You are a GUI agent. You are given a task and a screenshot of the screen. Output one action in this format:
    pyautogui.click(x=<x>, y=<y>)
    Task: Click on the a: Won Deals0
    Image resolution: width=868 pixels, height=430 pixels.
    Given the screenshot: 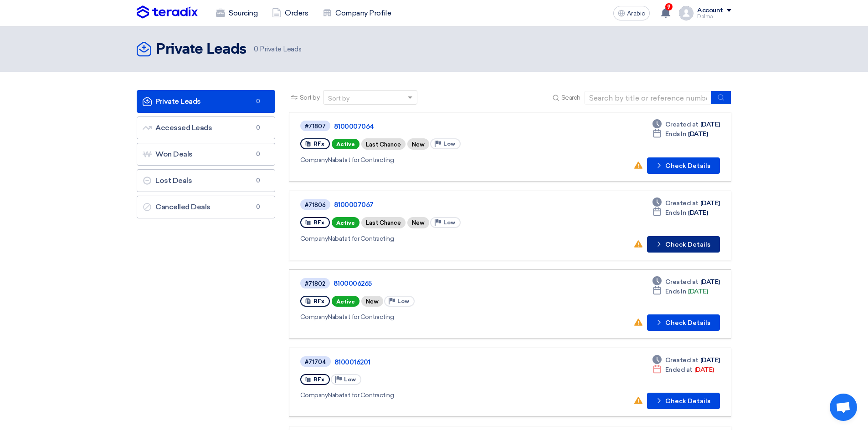 What is the action you would take?
    pyautogui.click(x=206, y=154)
    